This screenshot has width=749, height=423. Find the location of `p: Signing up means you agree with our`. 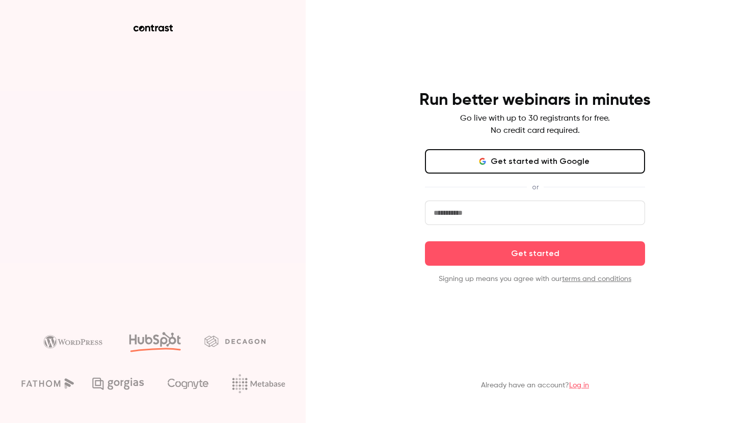

p: Signing up means you agree with our is located at coordinates (535, 279).